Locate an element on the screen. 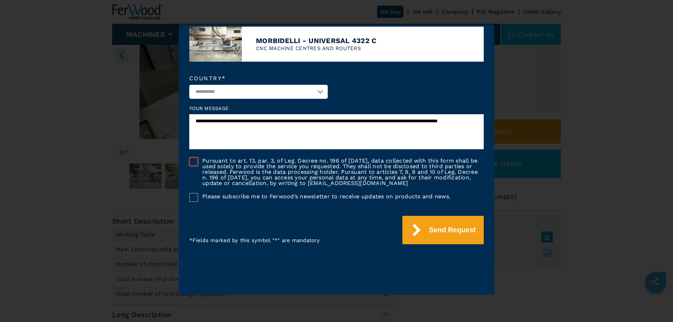  label: Your message is located at coordinates (337, 108).